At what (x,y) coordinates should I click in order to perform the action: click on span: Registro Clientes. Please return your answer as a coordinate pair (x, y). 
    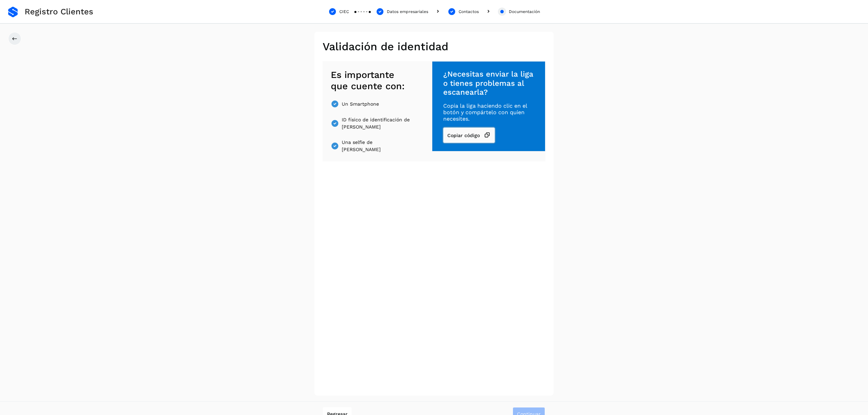
    Looking at the image, I should click on (59, 12).